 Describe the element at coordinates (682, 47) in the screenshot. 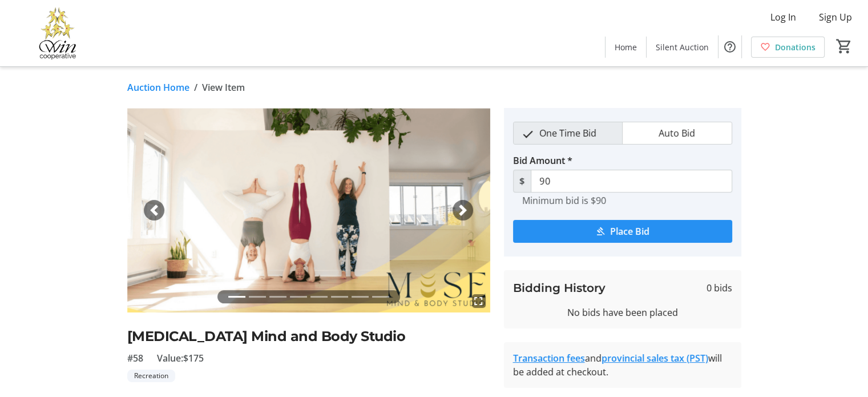

I see `a: Silent Auction` at that location.